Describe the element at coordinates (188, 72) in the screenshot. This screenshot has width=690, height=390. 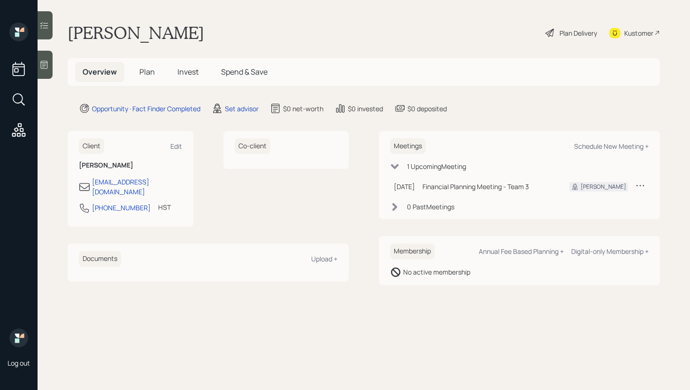
I see `span: Invest` at that location.